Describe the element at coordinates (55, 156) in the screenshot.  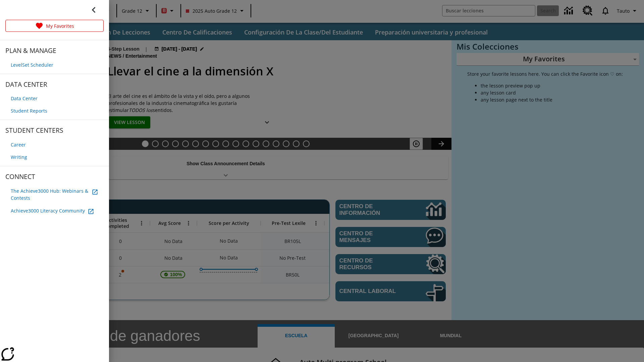
I see `a: Writing` at that location.